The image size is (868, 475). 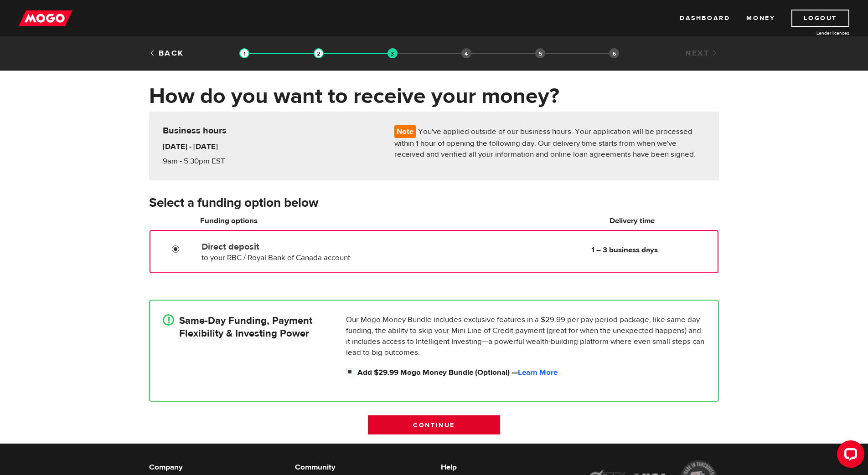 What do you see at coordinates (351, 373) in the screenshot?
I see `input: Add $29.99 Mogo Money Bundle (Optional) &mdash; <a id="loan_application_mini_bundle_learn_more" h...` at bounding box center [351, 373].